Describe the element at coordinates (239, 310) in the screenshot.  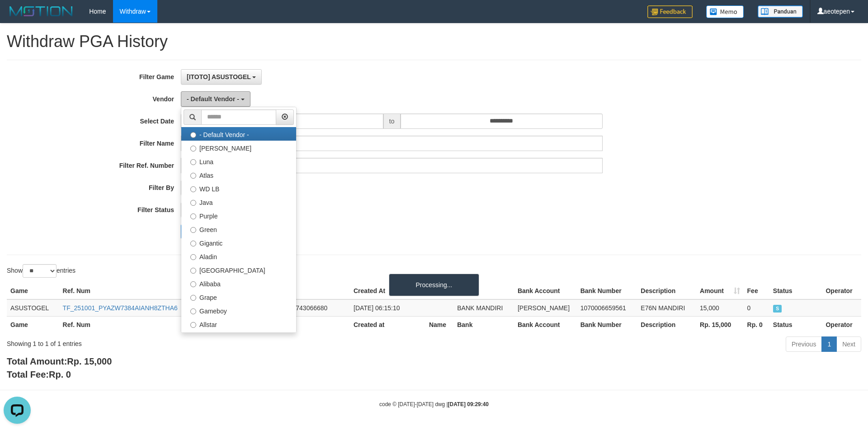
I see `label: Gameboy` at that location.